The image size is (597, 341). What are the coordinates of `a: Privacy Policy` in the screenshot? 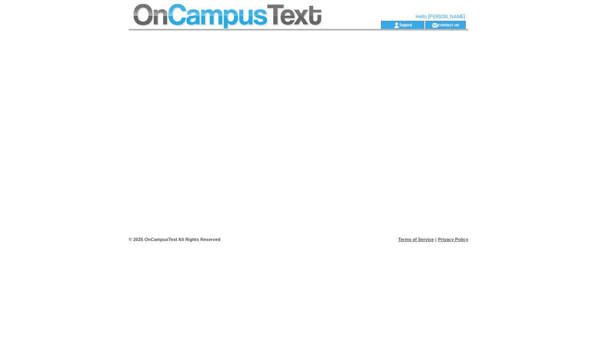 It's located at (453, 239).